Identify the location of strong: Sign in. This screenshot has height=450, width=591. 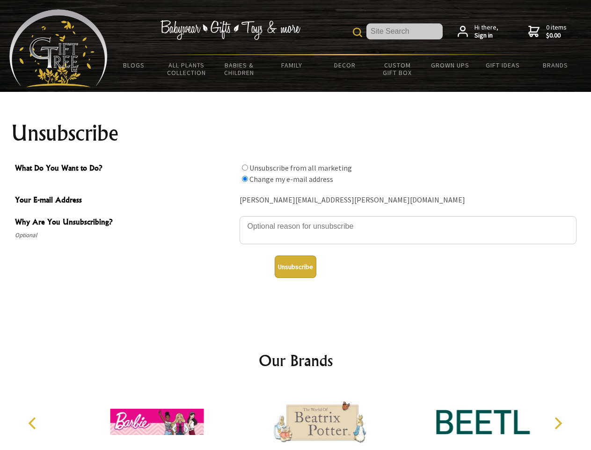
(487, 36).